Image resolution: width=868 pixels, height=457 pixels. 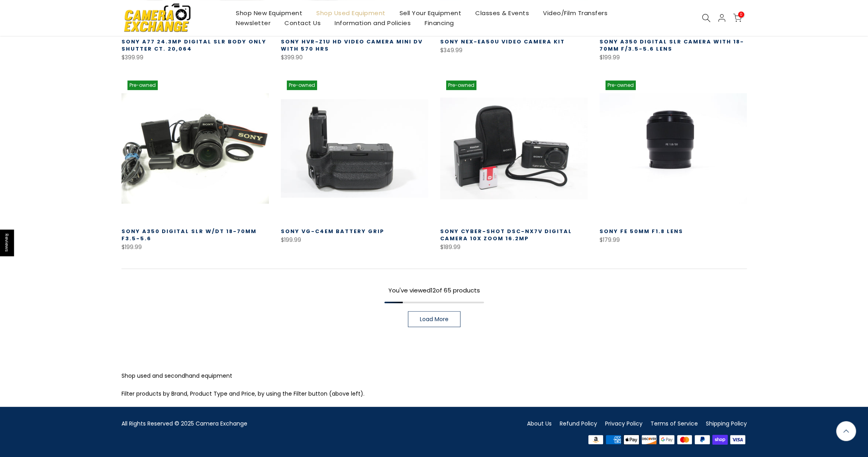 I want to click on a: Refund Policy, so click(x=579, y=424).